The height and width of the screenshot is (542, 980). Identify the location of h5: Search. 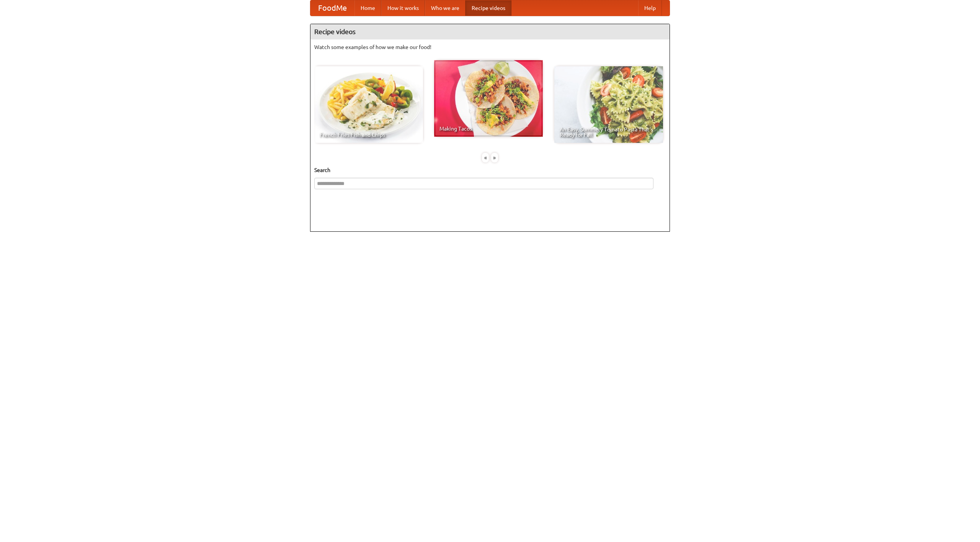
(490, 170).